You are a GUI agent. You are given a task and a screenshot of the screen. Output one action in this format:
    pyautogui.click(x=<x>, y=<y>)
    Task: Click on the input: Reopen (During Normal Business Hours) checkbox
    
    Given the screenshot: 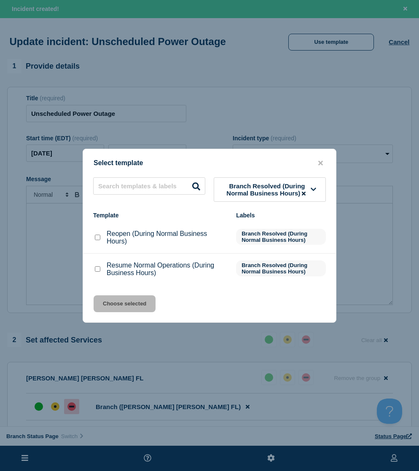 What is the action you would take?
    pyautogui.click(x=97, y=237)
    